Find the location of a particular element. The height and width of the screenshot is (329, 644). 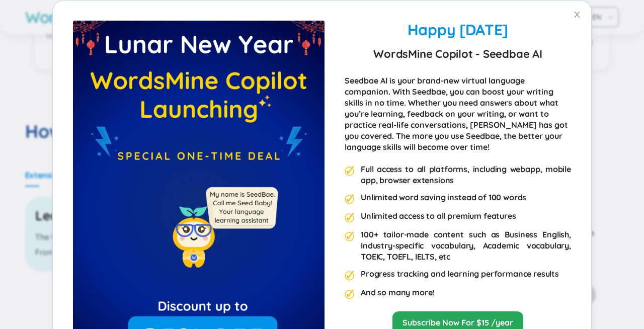

div: And so many more! is located at coordinates (397, 292).